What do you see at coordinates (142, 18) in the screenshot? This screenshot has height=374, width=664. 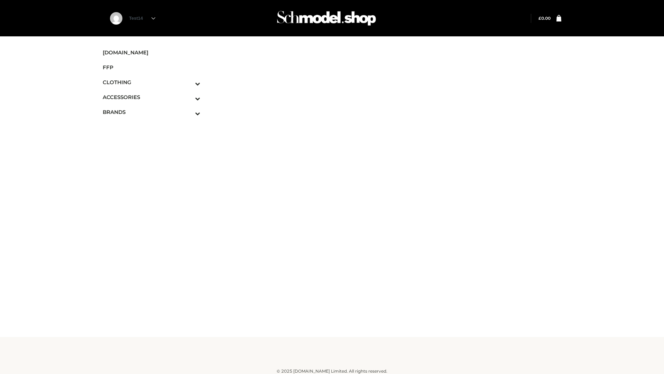 I see `a: Test14` at bounding box center [142, 18].